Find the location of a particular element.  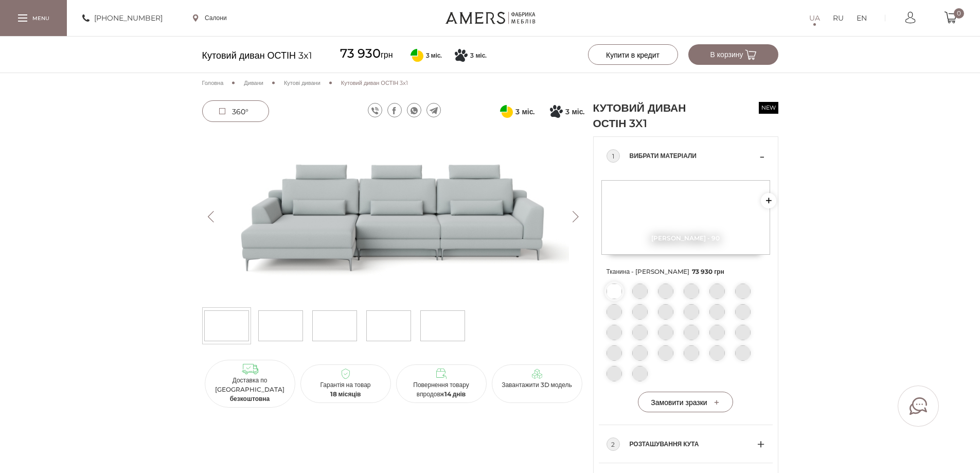

a: whatsapp is located at coordinates (414, 110).